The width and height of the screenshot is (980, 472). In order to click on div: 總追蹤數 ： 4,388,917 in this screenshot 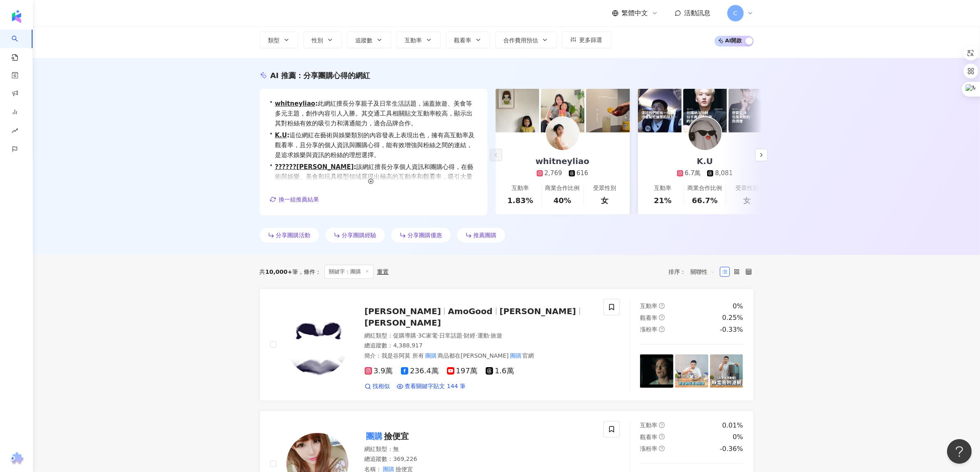, I will do `click(479, 346)`.